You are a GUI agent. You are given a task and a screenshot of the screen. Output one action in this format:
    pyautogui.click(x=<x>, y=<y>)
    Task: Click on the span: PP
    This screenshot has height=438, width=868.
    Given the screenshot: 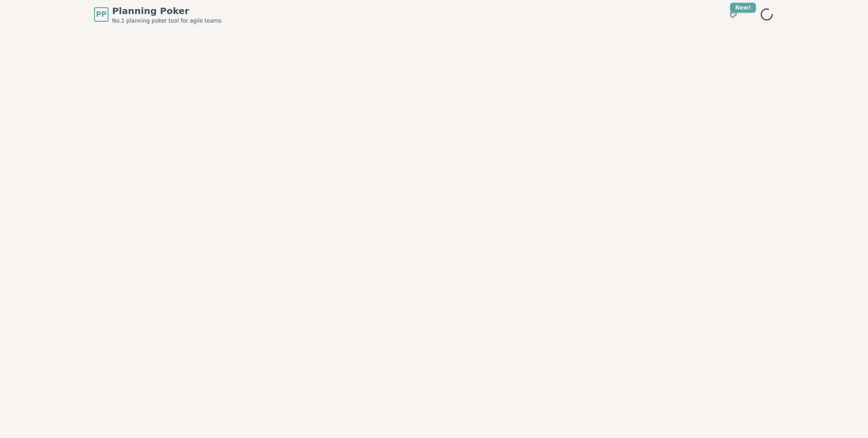 What is the action you would take?
    pyautogui.click(x=101, y=15)
    